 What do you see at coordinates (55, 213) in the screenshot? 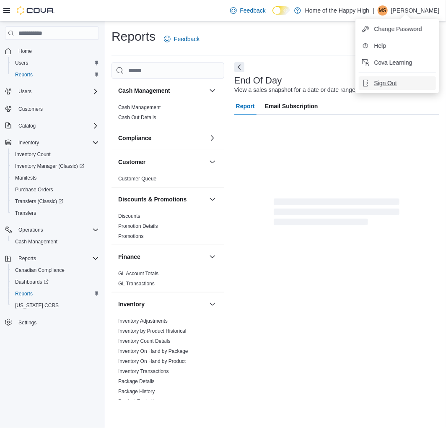
I see `button: Transfers` at bounding box center [55, 213].